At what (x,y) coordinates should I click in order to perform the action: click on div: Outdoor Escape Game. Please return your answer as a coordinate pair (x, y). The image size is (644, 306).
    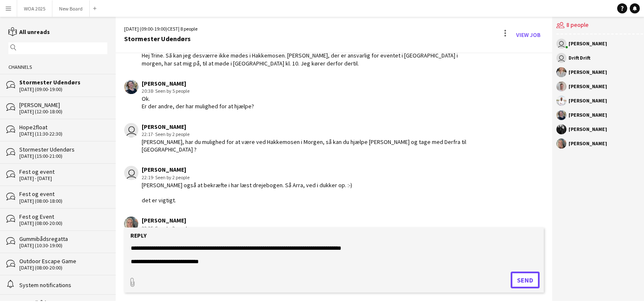
    Looking at the image, I should click on (63, 261).